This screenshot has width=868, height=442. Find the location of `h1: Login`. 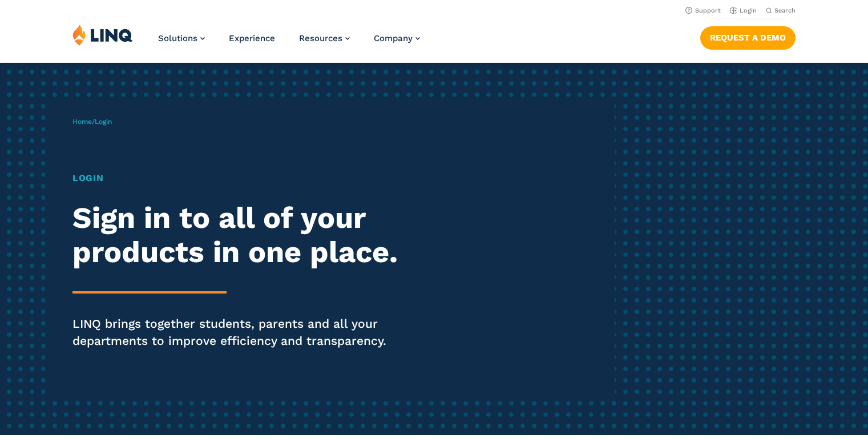

h1: Login is located at coordinates (239, 178).